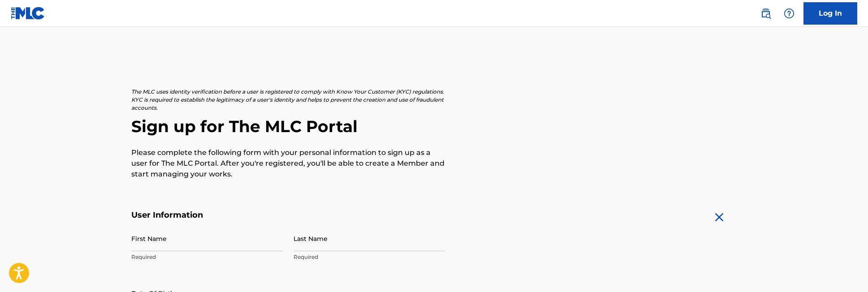  What do you see at coordinates (28, 13) in the screenshot?
I see `img: MLC Logo` at bounding box center [28, 13].